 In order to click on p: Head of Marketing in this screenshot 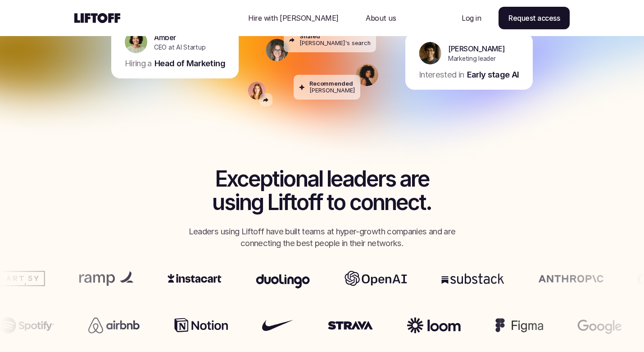, I will do `click(190, 64)`.